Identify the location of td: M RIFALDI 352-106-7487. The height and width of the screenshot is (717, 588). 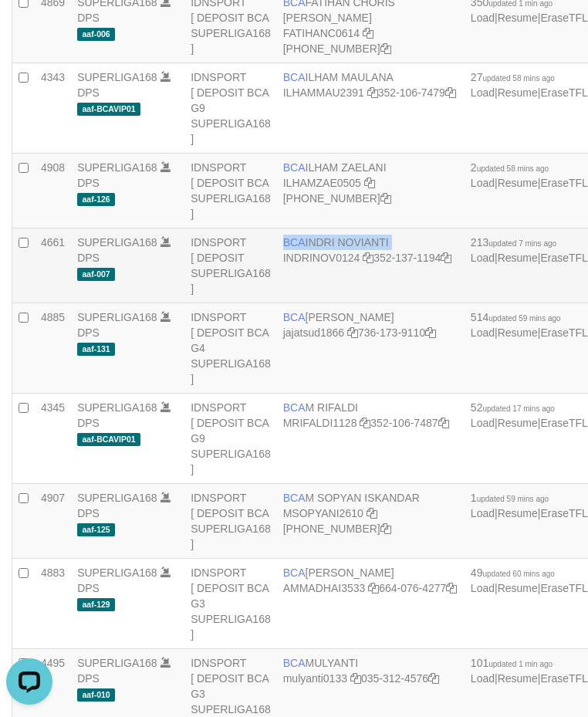
(370, 438).